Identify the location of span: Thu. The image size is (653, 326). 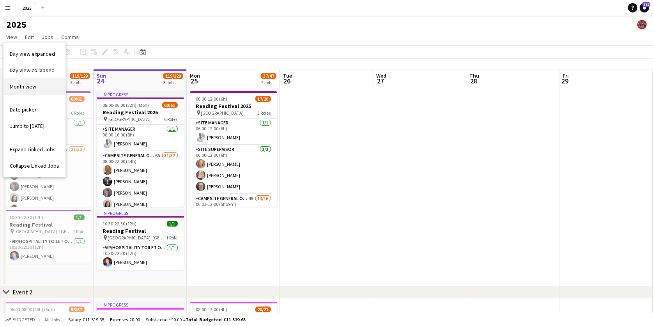
(474, 76).